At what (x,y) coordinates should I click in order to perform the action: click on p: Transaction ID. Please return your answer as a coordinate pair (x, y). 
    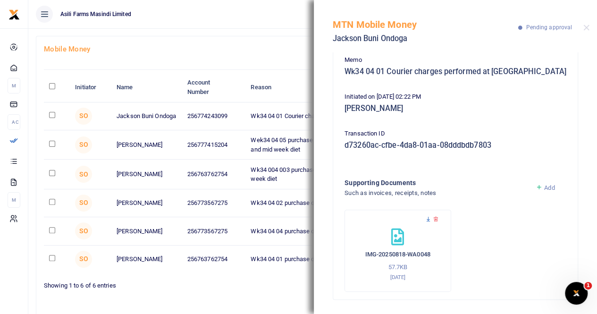
    Looking at the image, I should click on (455, 134).